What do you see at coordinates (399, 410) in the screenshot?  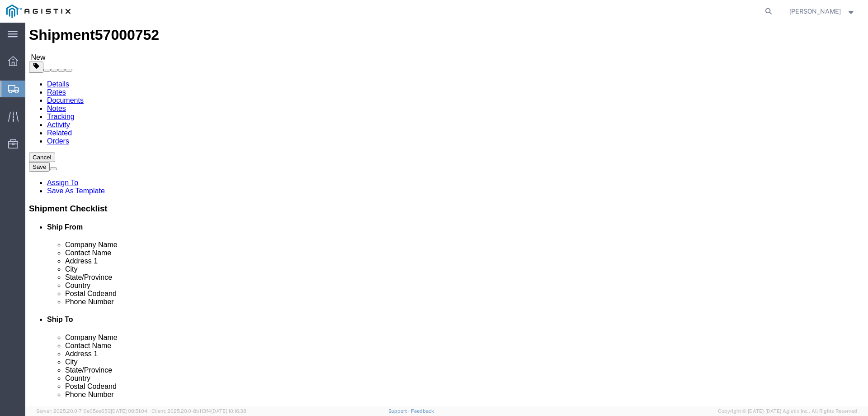 I see `a: Support` at bounding box center [399, 410].